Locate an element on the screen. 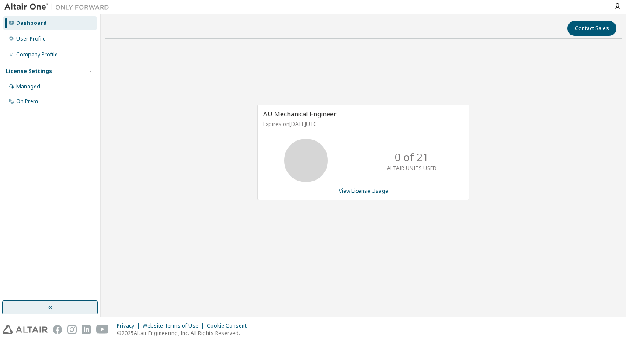 The image size is (626, 342). button: Contact Sales is located at coordinates (592, 28).